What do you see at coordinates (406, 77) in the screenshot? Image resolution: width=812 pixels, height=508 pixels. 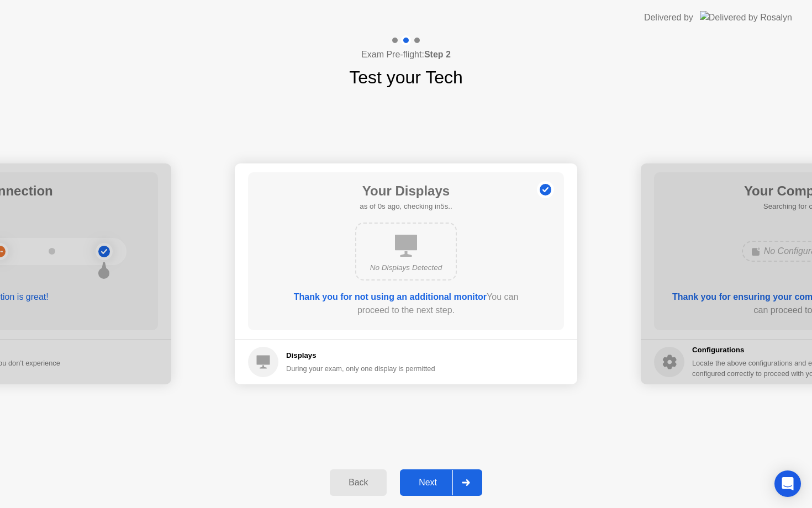 I see `h1: Test your Tech` at bounding box center [406, 77].